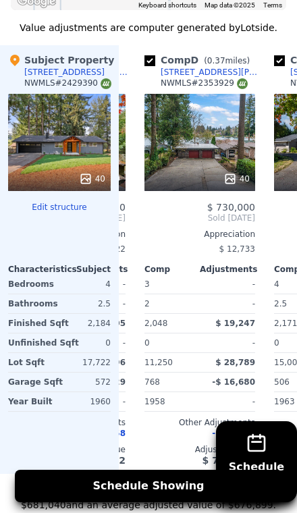  Describe the element at coordinates (147, 284) in the screenshot. I see `span: 3` at that location.